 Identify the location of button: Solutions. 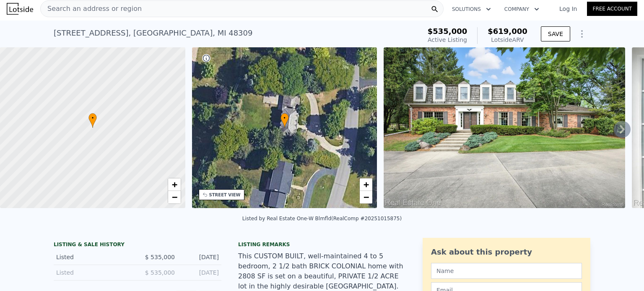
(471, 9).